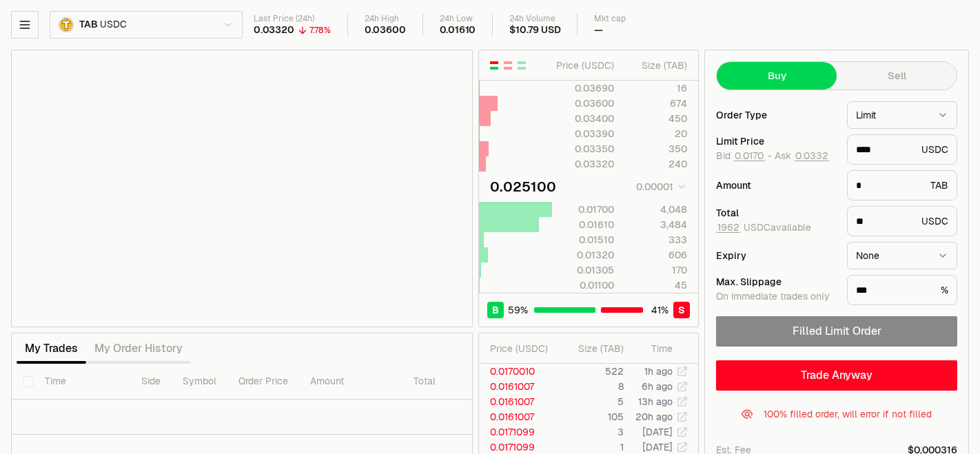  What do you see at coordinates (494, 65) in the screenshot?
I see `button: Show Buy and Sell Orders` at bounding box center [494, 65].